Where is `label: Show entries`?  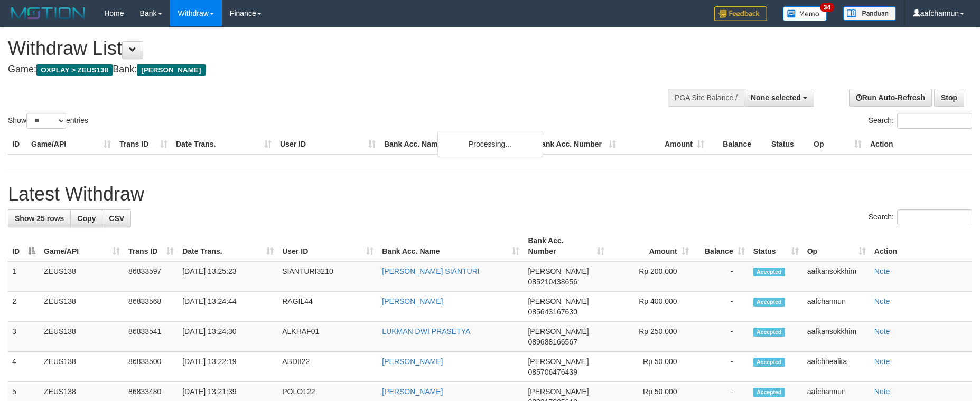 label: Show entries is located at coordinates (48, 121).